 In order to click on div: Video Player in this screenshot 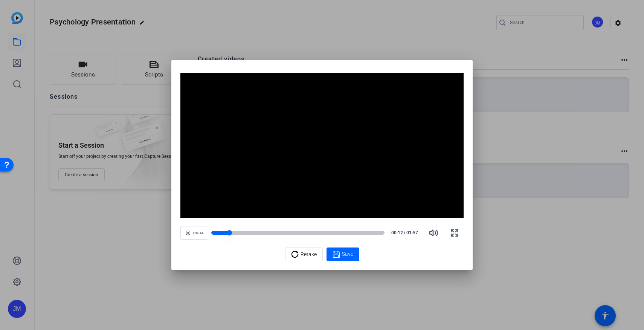, I will do `click(322, 145)`.